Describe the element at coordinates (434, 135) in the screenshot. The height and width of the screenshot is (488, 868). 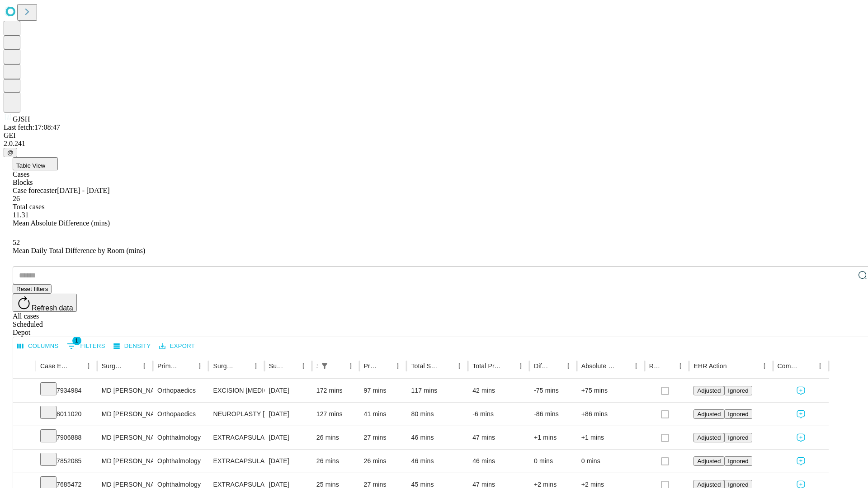
I see `div: GEI` at that location.